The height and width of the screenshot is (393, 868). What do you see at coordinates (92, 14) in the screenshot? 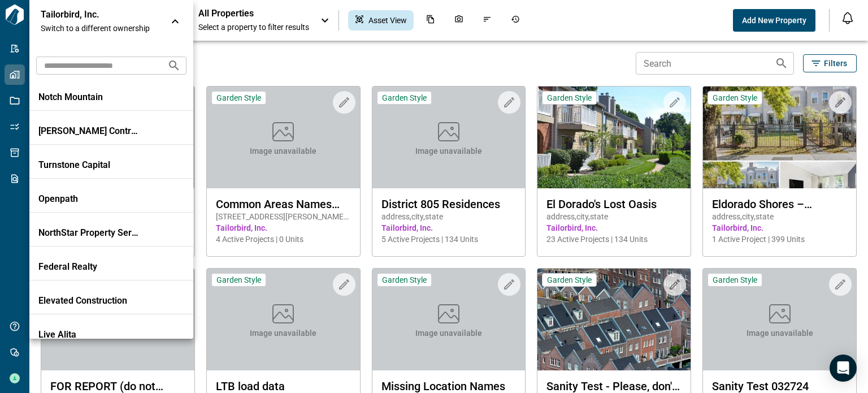
I see `p: Tailorbird, Inc.` at bounding box center [92, 14].